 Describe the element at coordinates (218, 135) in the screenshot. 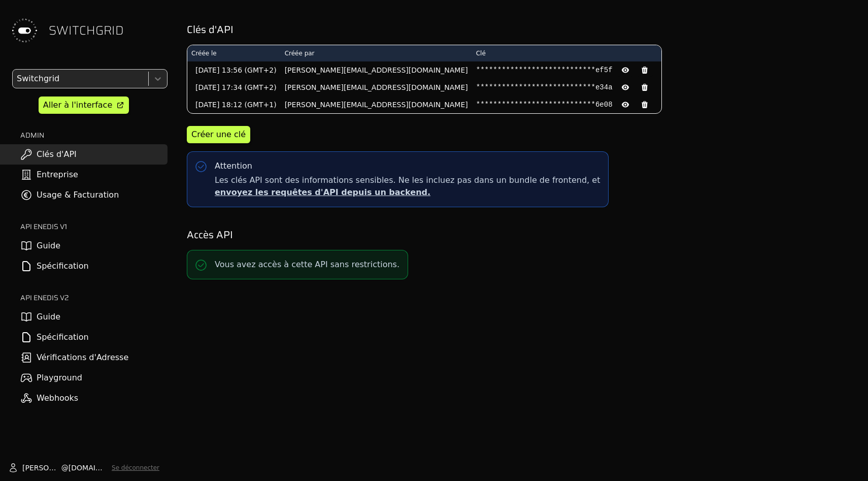

I see `button: Créer une clé` at that location.